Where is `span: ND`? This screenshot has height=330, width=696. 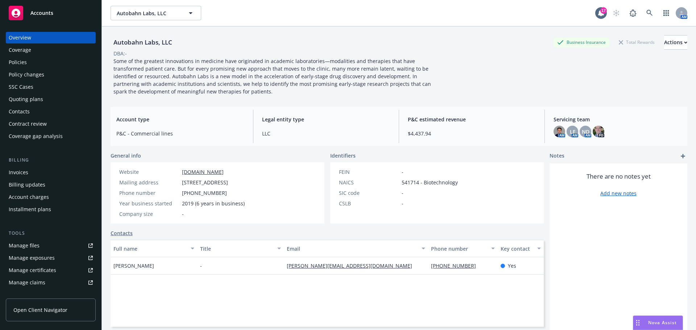 span: ND is located at coordinates (585, 132).